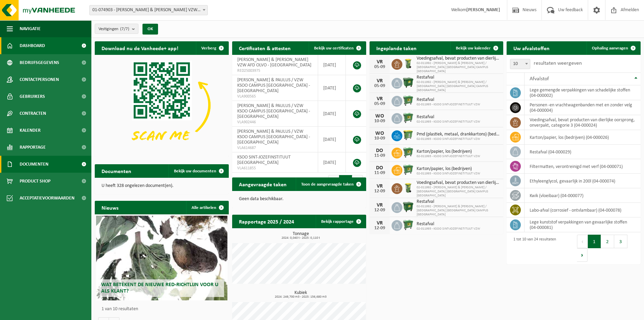  What do you see at coordinates (162, 258) in the screenshot?
I see `a: Wat betekent de nieuwe RED-richtlijn voor u als klant?` at bounding box center [162, 258].